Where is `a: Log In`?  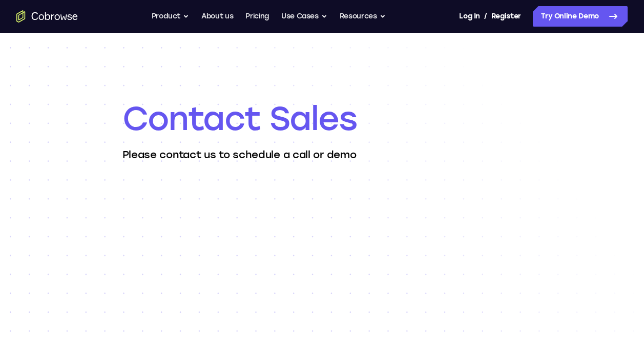
a: Log In is located at coordinates (469, 16).